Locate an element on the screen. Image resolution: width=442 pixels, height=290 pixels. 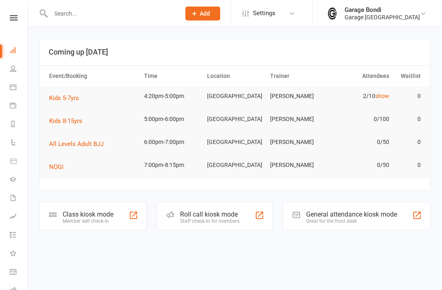
button: Kids 5-7yrs is located at coordinates (67, 98).